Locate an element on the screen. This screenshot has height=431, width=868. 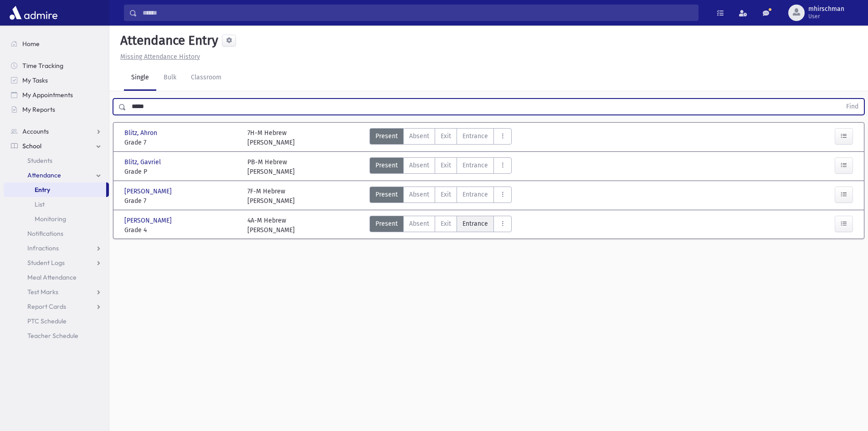
span: Blitz, Gavriel is located at coordinates (143, 162).